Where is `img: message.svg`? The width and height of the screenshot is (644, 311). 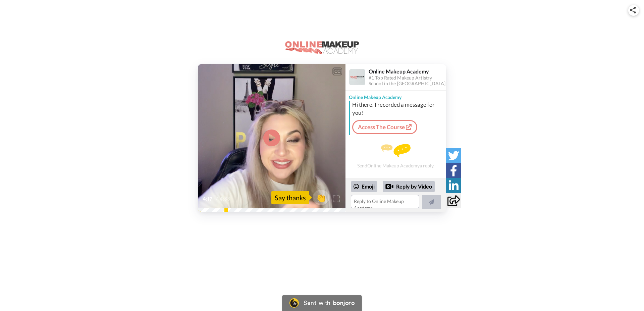 img: message.svg is located at coordinates (396, 151).